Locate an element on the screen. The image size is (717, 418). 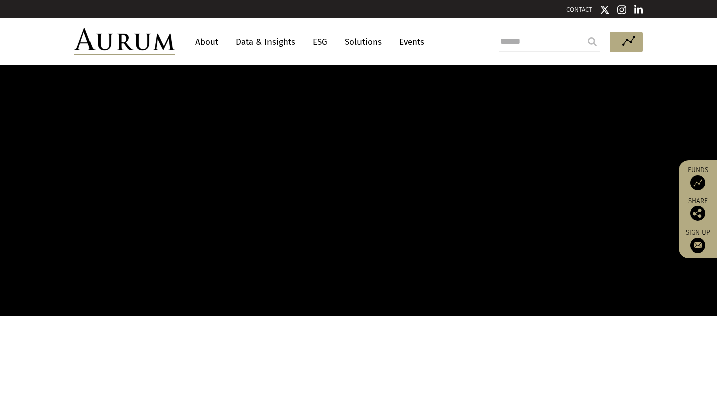
img: Share this post is located at coordinates (698, 213).